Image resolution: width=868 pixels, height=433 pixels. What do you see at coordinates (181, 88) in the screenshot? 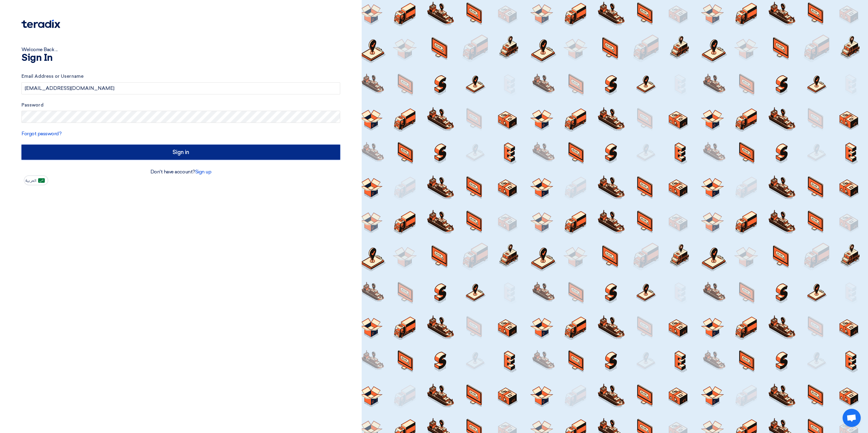
I see `input: Enter your business email or username` at bounding box center [181, 88].